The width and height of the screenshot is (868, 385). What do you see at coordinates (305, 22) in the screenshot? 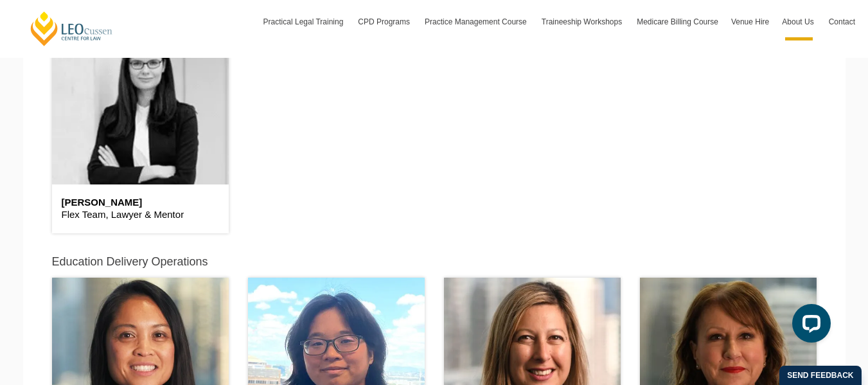
I see `a: Practical Legal Training` at bounding box center [305, 22].